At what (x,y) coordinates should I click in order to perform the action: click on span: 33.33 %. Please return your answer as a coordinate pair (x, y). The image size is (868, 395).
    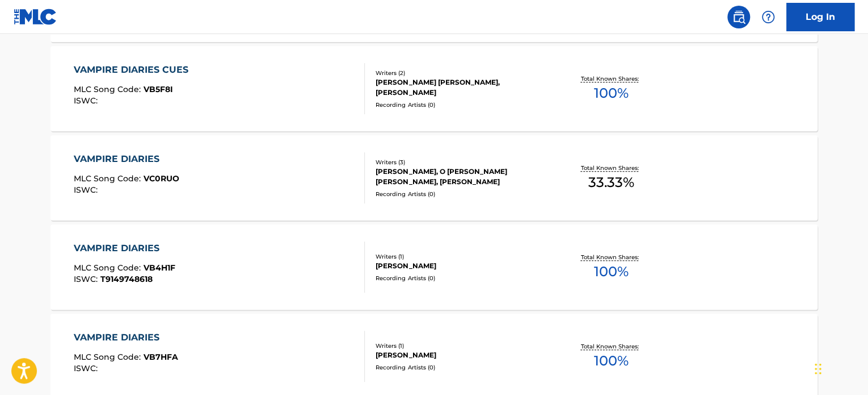
    Looking at the image, I should click on (611, 183).